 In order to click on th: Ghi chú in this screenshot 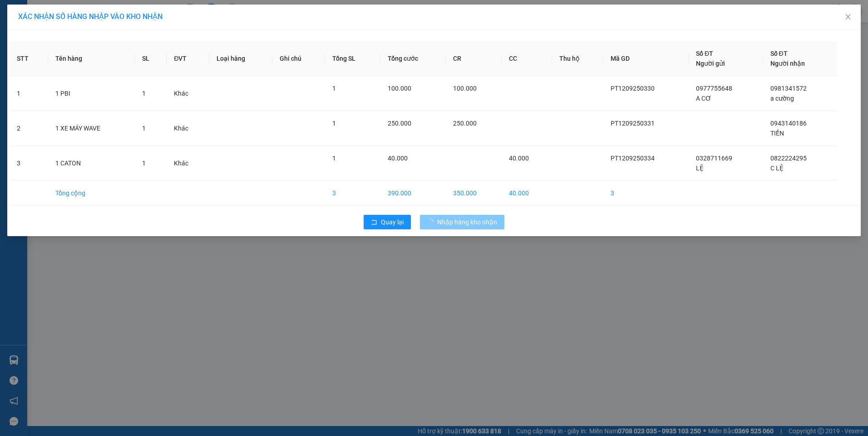, I will do `click(299, 58)`.